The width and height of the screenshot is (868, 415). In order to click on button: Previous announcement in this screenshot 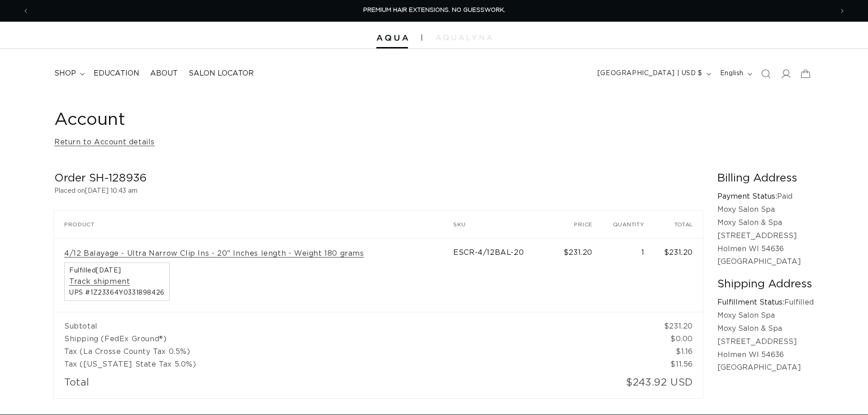, I will do `click(26, 11)`.